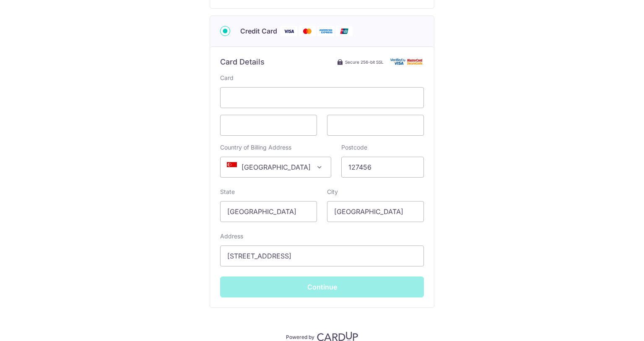 Image resolution: width=644 pixels, height=341 pixels. I want to click on img: Card secure, so click(407, 61).